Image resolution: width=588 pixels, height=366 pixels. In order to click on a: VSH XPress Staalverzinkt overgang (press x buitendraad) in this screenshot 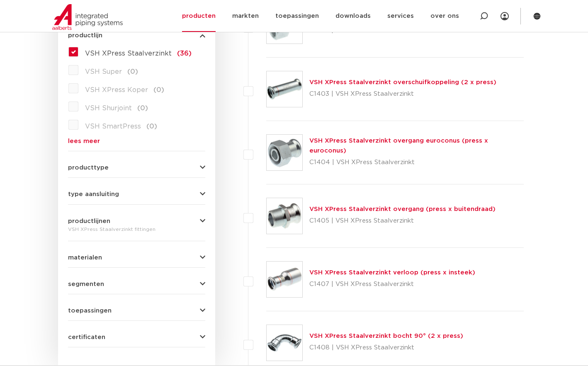, I will do `click(402, 209)`.